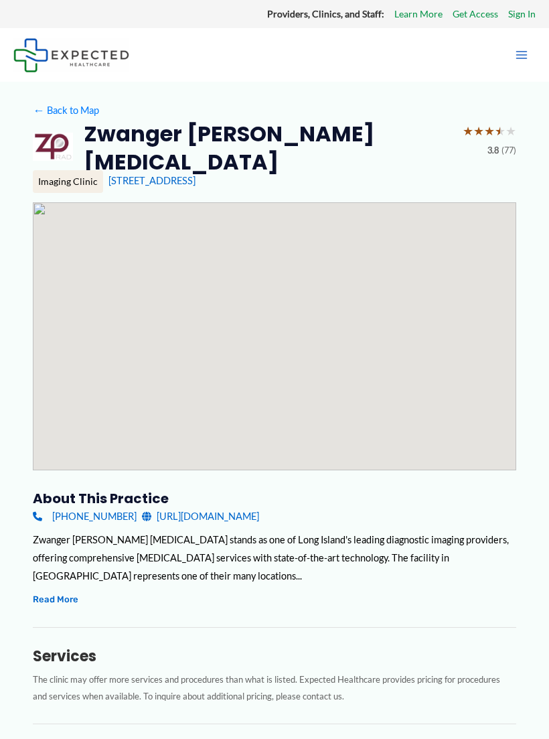 The width and height of the screenshot is (549, 739). I want to click on span: (77), so click(509, 151).